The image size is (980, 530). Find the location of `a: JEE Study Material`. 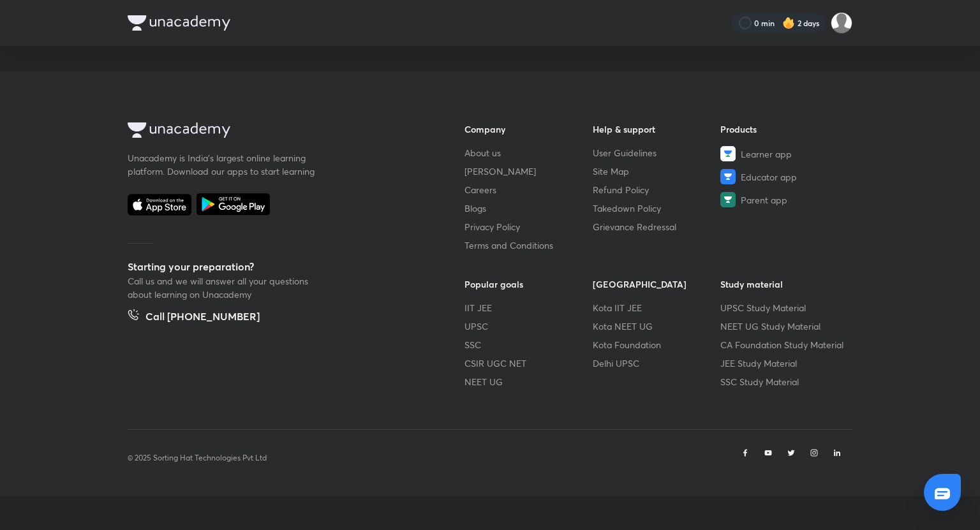

a: JEE Study Material is located at coordinates (784, 363).